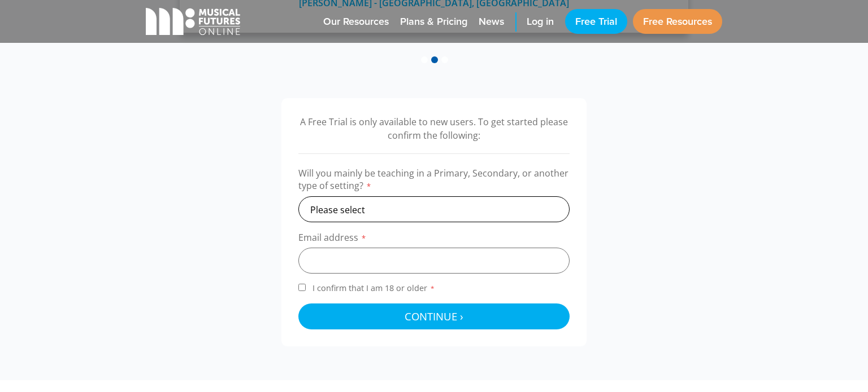  Describe the element at coordinates (434, 316) in the screenshot. I see `span: Continue ›` at that location.